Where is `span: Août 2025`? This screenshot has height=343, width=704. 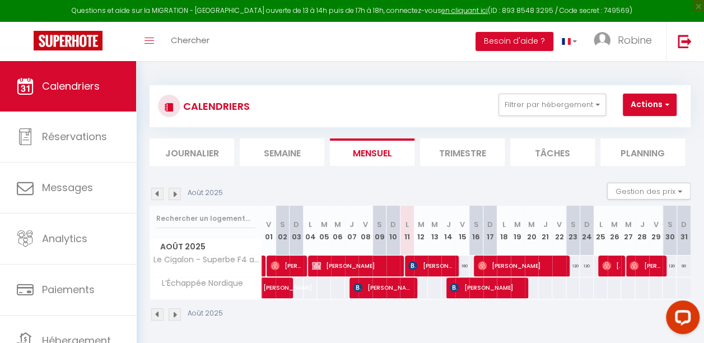 span: Août 2025 is located at coordinates (205, 246).